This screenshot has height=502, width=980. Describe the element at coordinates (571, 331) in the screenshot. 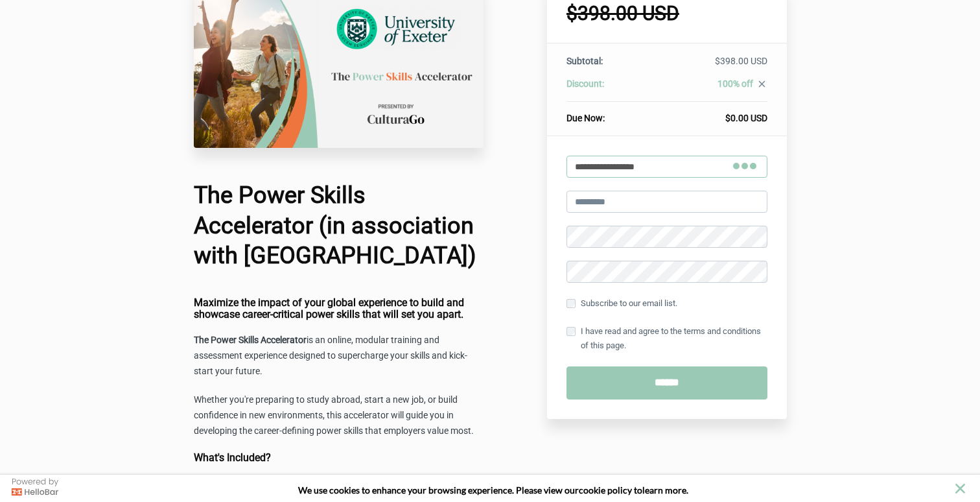

I see `input: I have read and agree to the terms and conditions of this page.` at that location.